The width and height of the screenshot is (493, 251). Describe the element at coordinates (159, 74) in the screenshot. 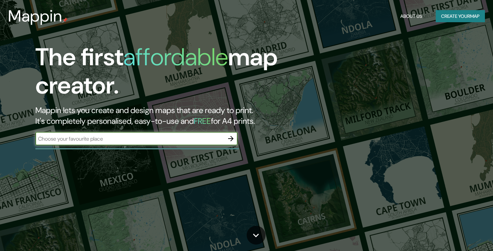

I see `h1: The first map creator.` at that location.